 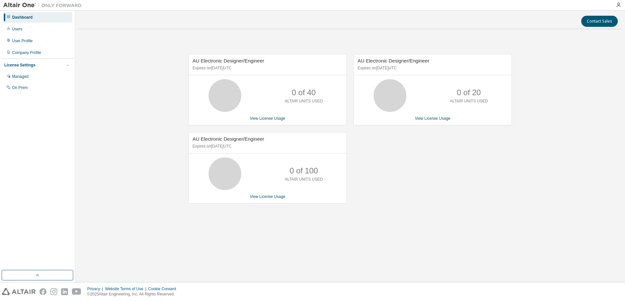 What do you see at coordinates (164, 289) in the screenshot?
I see `div: Cookie Consent` at bounding box center [164, 289].